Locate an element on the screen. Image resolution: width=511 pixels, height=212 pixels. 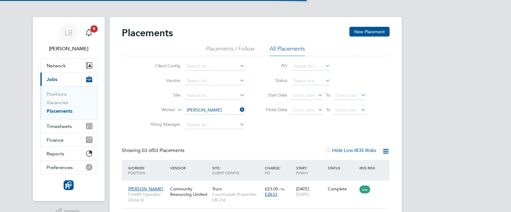
span: / hr is located at coordinates (282, 189).